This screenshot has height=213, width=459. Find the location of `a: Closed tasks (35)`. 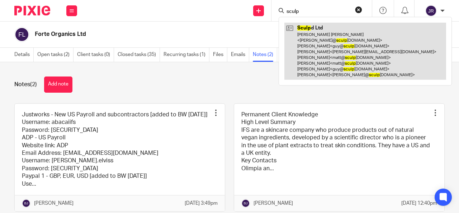

a: Closed tasks (35) is located at coordinates (139, 55).